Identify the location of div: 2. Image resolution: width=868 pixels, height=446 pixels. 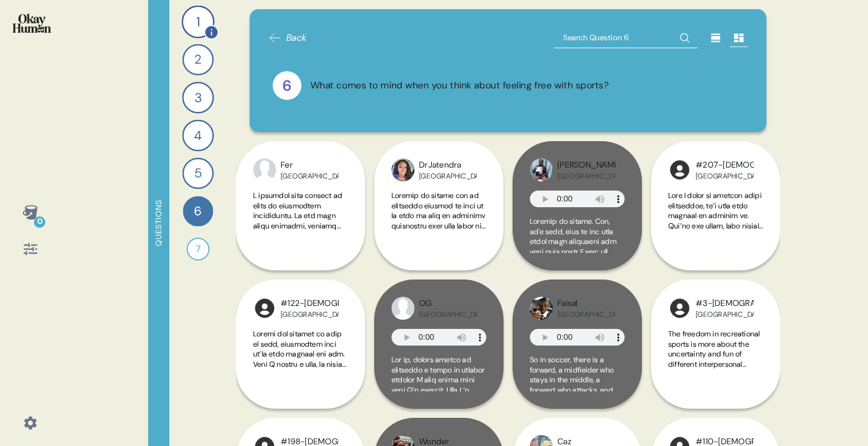
(198, 60).